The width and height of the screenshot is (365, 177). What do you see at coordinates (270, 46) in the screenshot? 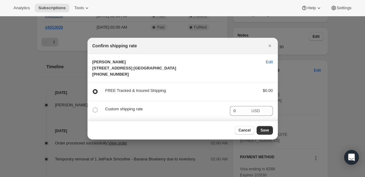
I see `button: Close` at bounding box center [270, 46].